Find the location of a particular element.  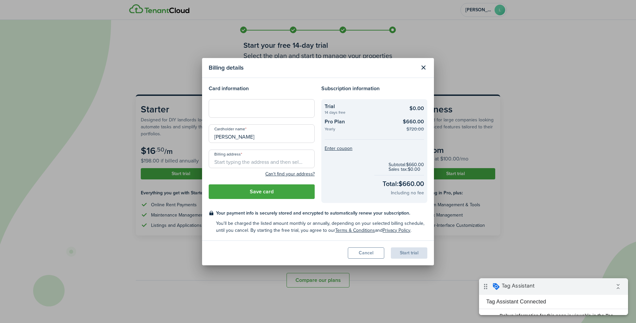

checkout-summary-item-description: Yearly is located at coordinates (362, 129).